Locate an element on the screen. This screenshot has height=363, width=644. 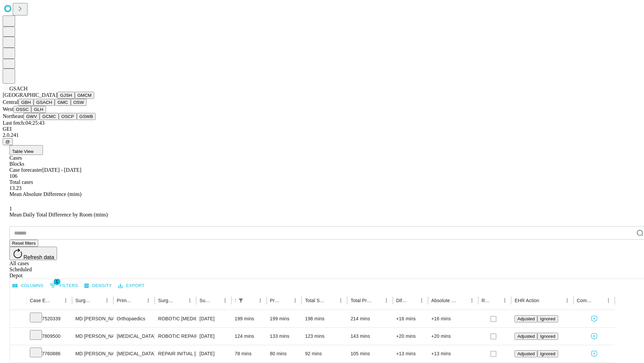
div: Resolved in EHR is located at coordinates (486, 301).